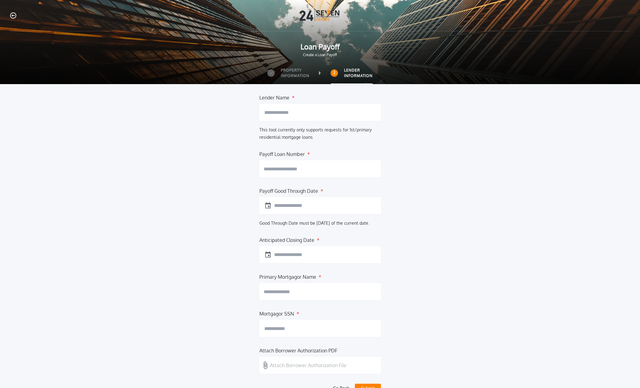  I want to click on p: Attach Borrower Authorization File, so click(308, 365).